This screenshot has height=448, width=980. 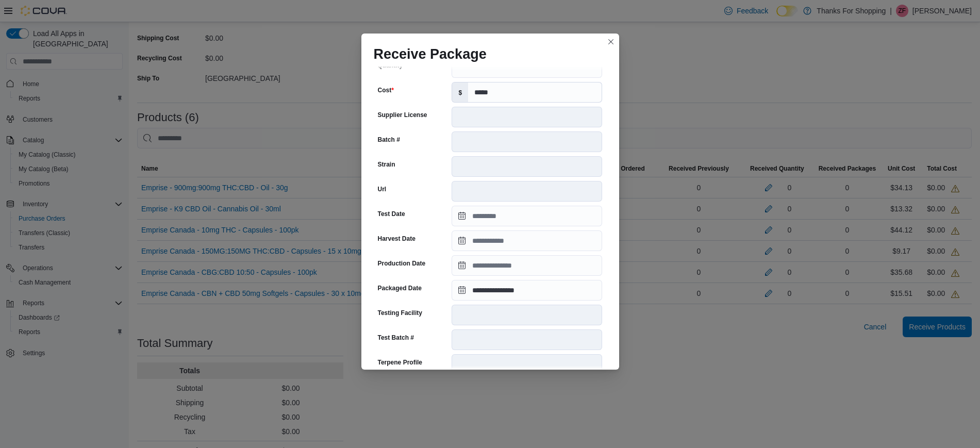 What do you see at coordinates (382, 189) in the screenshot?
I see `label: Url` at bounding box center [382, 189].